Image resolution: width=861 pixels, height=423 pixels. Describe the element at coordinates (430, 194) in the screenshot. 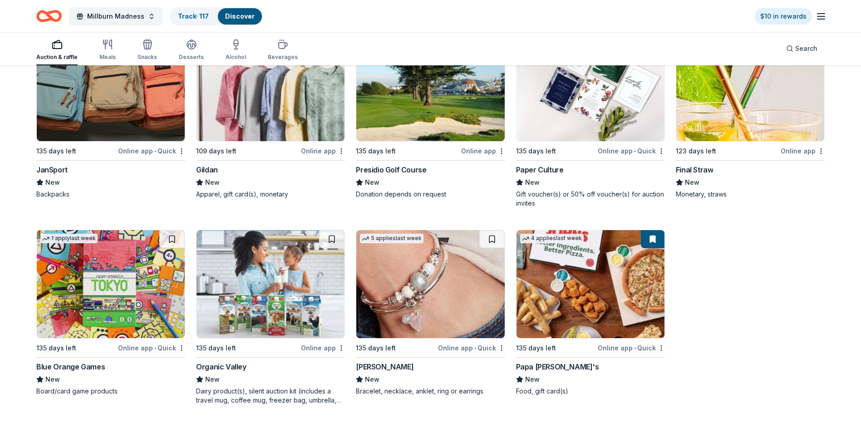

I see `div: Donation depends on request` at that location.